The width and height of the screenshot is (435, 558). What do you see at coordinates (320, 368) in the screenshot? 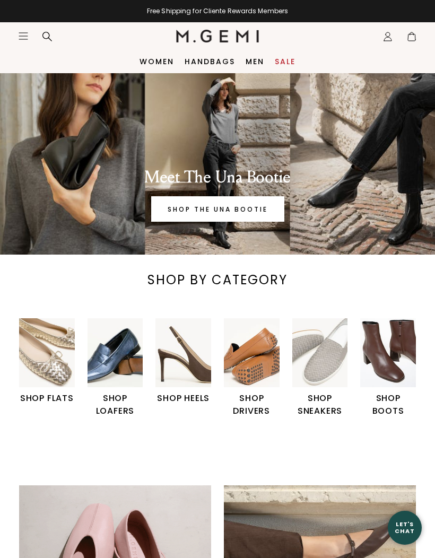
I see `a: SHOP SNEAKERS` at bounding box center [320, 368].